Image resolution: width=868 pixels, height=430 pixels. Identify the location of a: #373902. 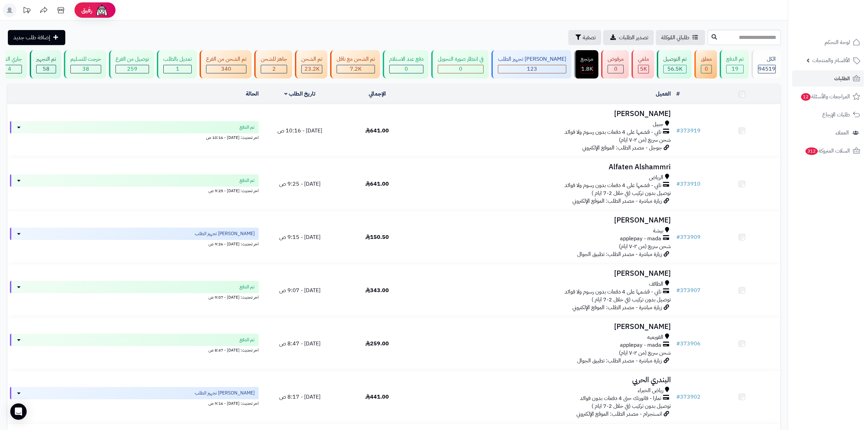
(688, 397).